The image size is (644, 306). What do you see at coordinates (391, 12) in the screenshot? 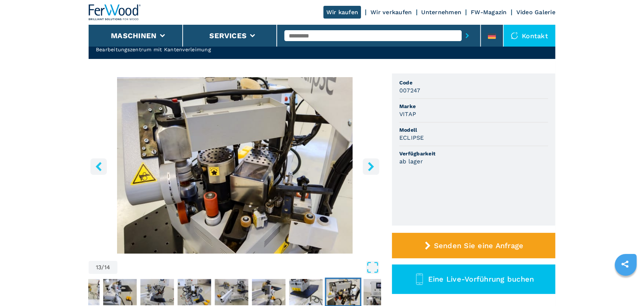
I see `a: Wir verkaufen` at bounding box center [391, 12].